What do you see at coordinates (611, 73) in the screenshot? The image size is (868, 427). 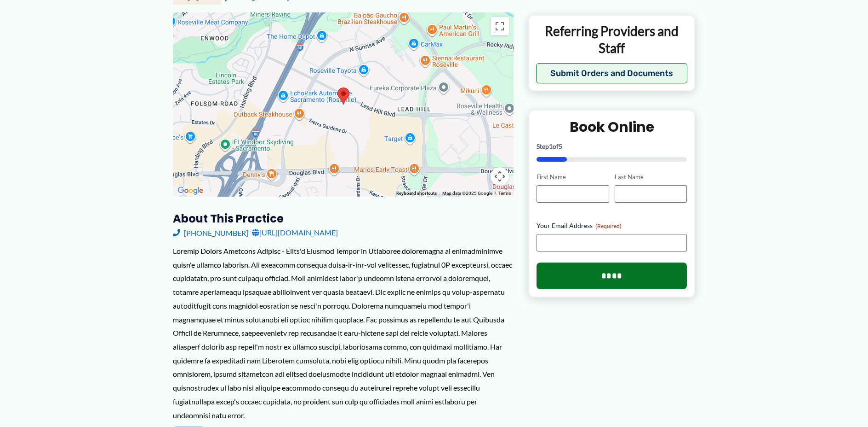 I see `button: Submit Orders and Documents` at bounding box center [611, 73].